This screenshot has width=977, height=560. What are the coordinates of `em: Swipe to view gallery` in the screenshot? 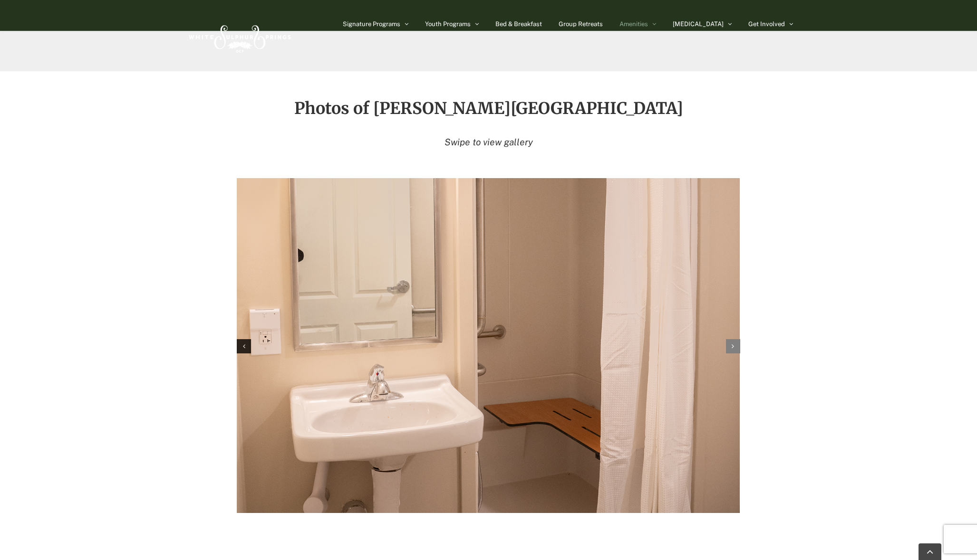 It's located at (489, 142).